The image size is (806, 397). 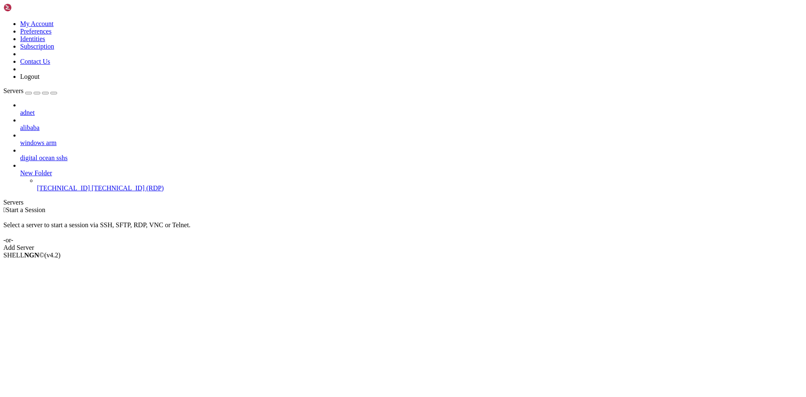 What do you see at coordinates (411, 109) in the screenshot?
I see `li: adnet` at bounding box center [411, 109].